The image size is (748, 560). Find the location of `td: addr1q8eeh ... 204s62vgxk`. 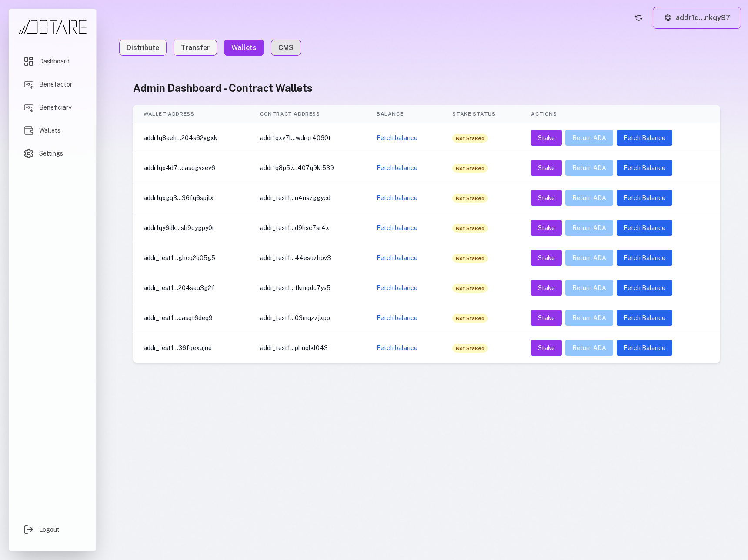

td: addr1q8eeh ... 204s62vgxk is located at coordinates (192, 138).